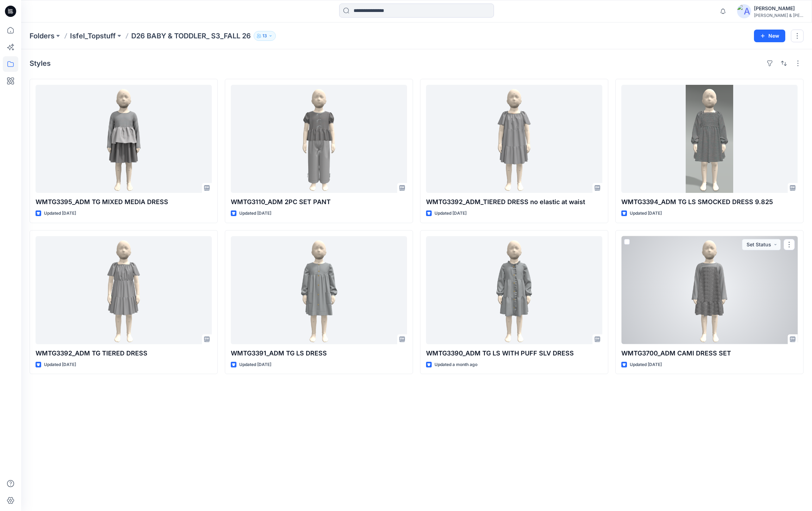 The image size is (812, 511). I want to click on p: Isfel_Topstuff, so click(93, 36).